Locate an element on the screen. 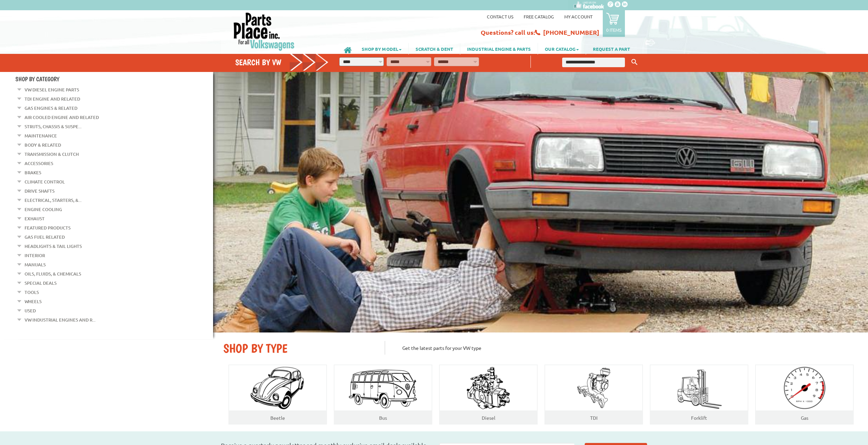  a: Featured Products is located at coordinates (47, 228).